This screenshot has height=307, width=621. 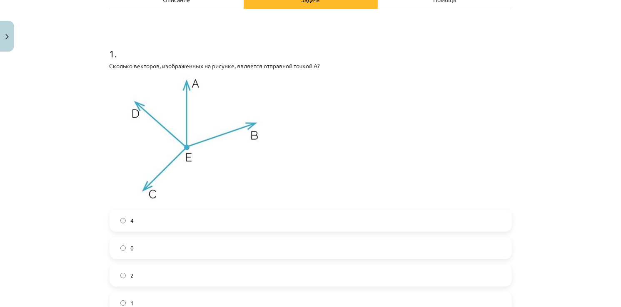 I want to click on span: 0, so click(x=132, y=248).